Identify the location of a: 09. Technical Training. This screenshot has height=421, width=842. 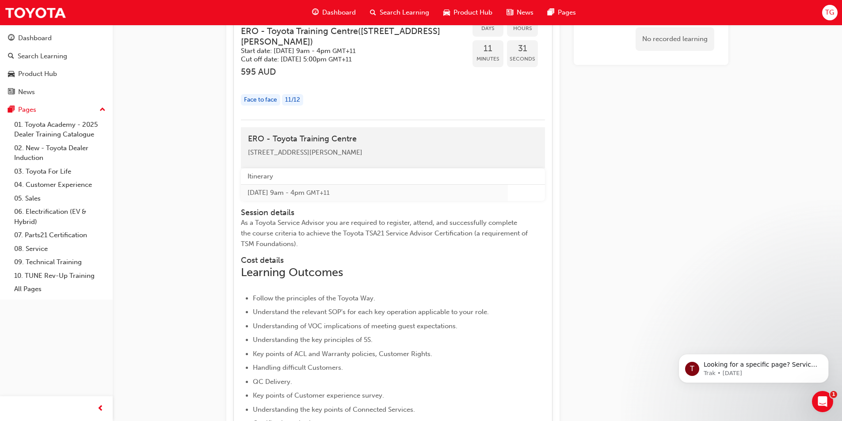
(60, 262).